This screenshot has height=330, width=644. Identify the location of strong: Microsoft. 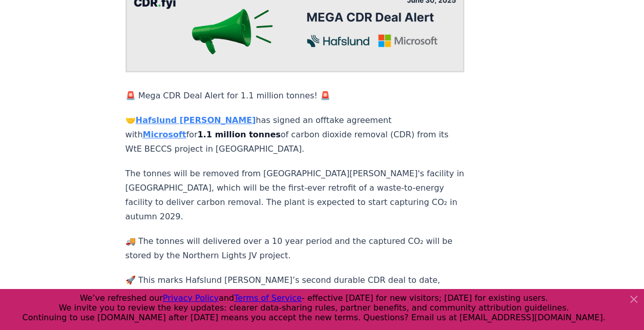
(164, 134).